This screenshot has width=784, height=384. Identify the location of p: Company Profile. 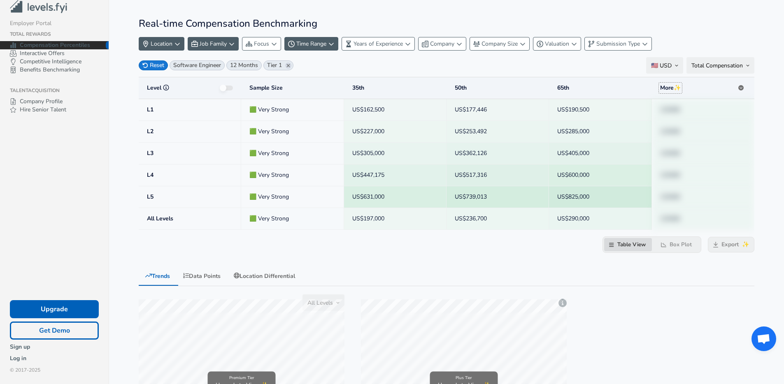
(59, 102).